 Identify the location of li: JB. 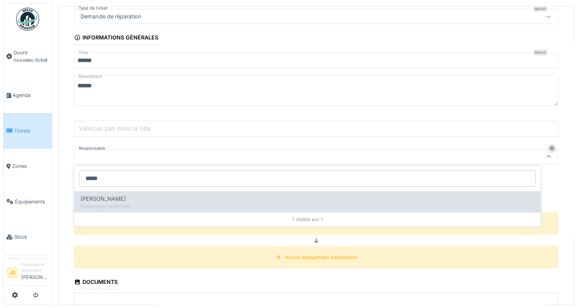
(12, 273).